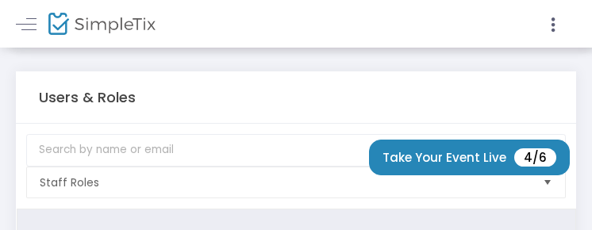 The image size is (592, 230). What do you see at coordinates (285, 183) in the screenshot?
I see `span: Staff Roles` at bounding box center [285, 183].